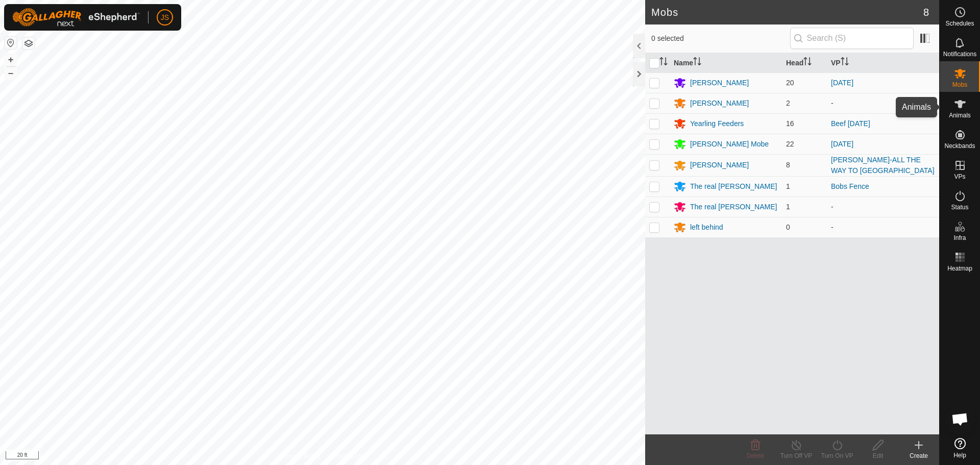 Image resolution: width=980 pixels, height=465 pixels. I want to click on a: Contact Us, so click(348, 456).